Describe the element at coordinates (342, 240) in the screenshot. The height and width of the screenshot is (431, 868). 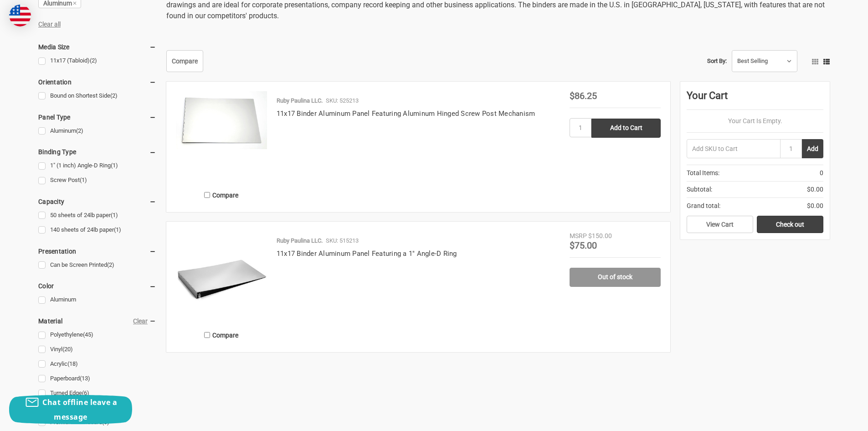
I see `p: SKU: 515213` at that location.